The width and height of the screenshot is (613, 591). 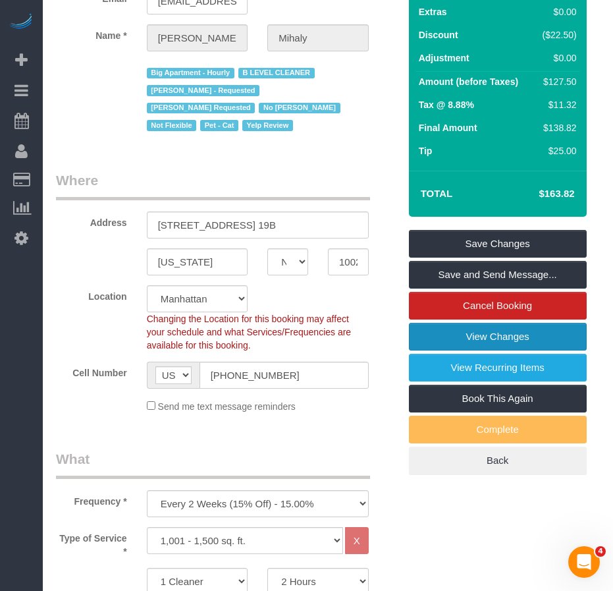 What do you see at coordinates (433, 12) in the screenshot?
I see `label: Extras` at bounding box center [433, 12].